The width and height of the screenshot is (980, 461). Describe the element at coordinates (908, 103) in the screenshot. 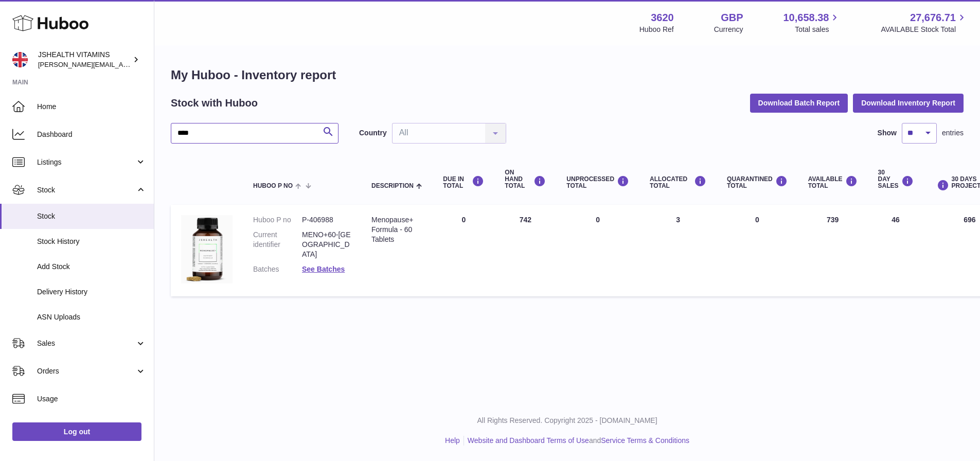

I see `button: Download Inventory Report` at that location.